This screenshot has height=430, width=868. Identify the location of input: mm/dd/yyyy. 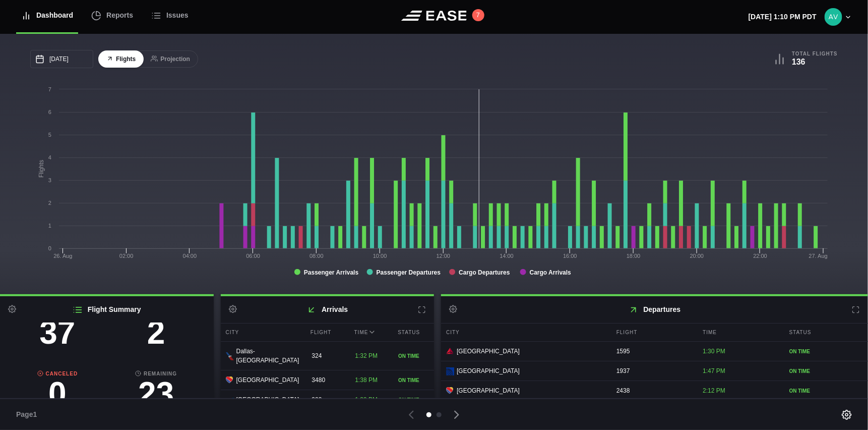
(62, 59).